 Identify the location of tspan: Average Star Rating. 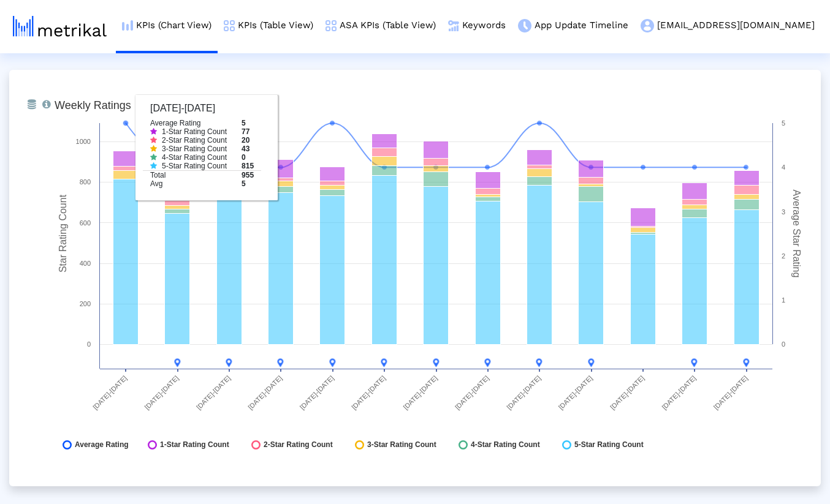
(796, 234).